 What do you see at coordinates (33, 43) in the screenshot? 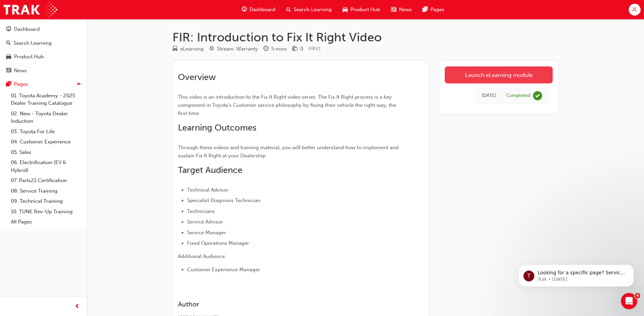
I see `div: Search Learning` at bounding box center [33, 43].